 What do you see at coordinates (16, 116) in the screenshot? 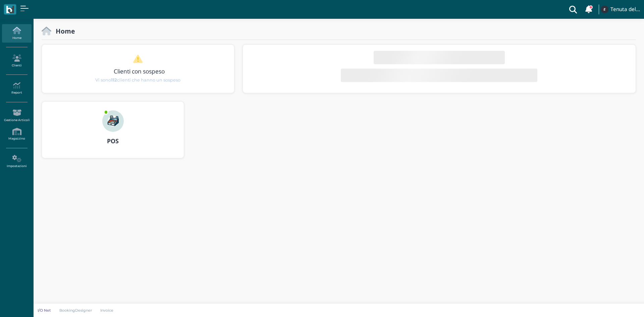
I see `a: Gestione Articoli` at bounding box center [16, 116].